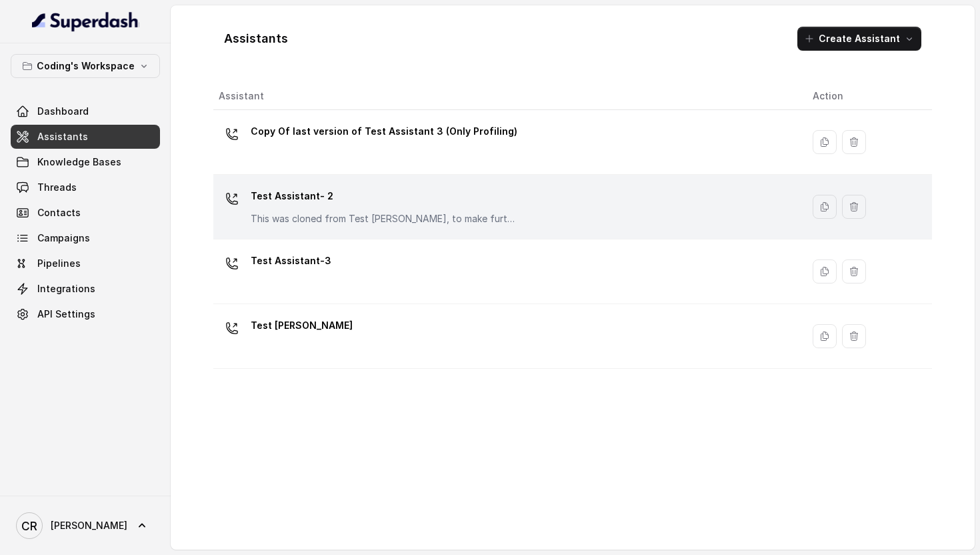  Describe the element at coordinates (30, 525) in the screenshot. I see `text: CR` at that location.